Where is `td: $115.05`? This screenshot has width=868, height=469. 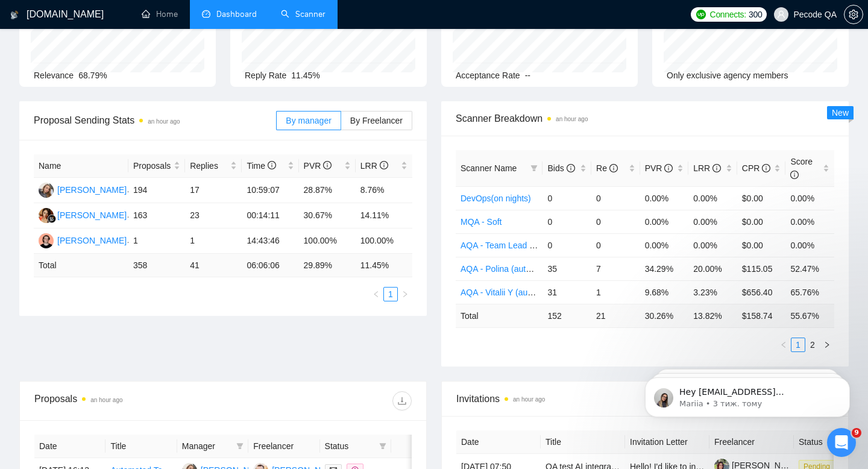 td: $115.05 is located at coordinates (761, 268).